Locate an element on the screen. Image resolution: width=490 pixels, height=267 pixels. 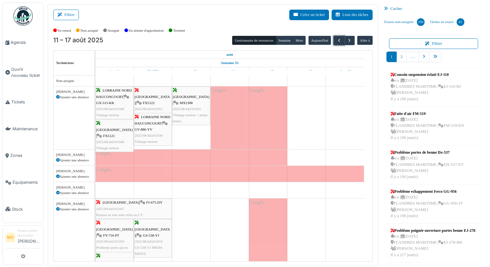
button: Précédent is located at coordinates (338, 40).